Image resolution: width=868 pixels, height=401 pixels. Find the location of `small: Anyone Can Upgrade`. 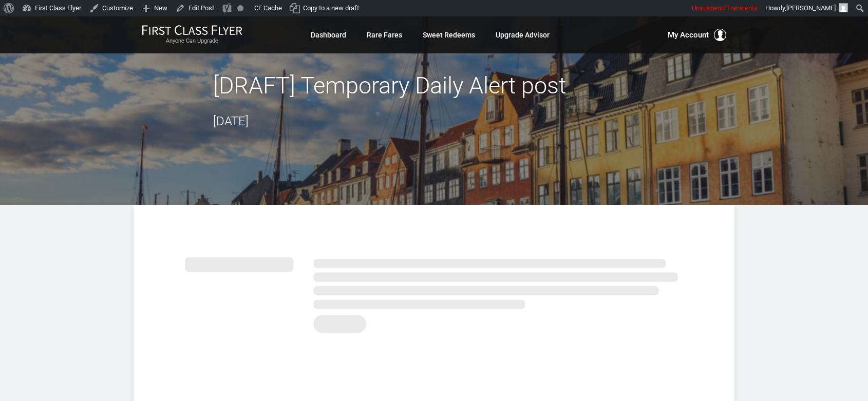

small: Anyone Can Upgrade is located at coordinates (192, 41).